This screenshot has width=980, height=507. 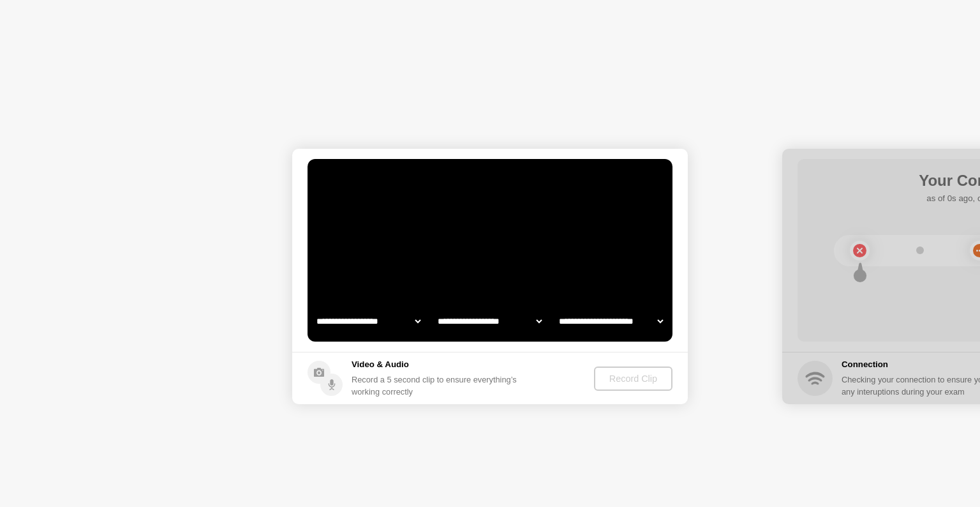 What do you see at coordinates (368, 321) in the screenshot?
I see `select: Available cameras` at bounding box center [368, 321].